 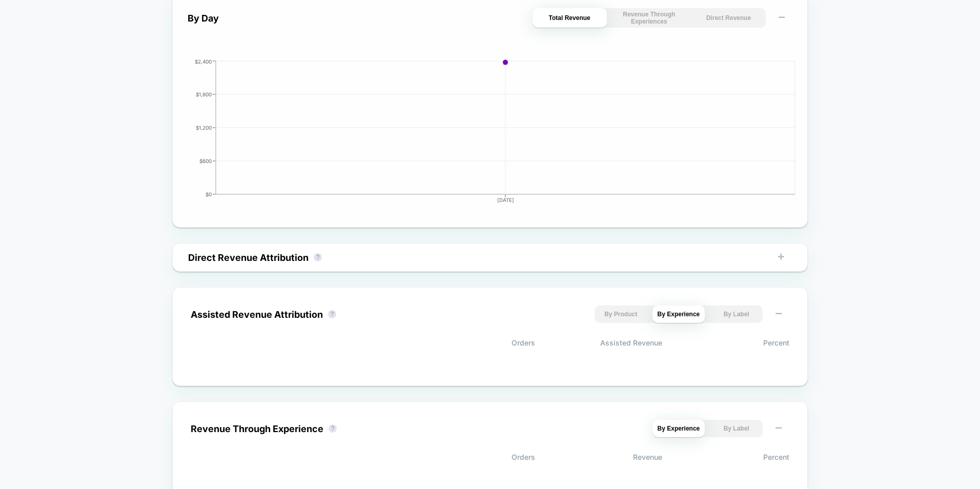 What do you see at coordinates (248, 257) in the screenshot?
I see `div: Direct Revenue Attribution` at bounding box center [248, 257].